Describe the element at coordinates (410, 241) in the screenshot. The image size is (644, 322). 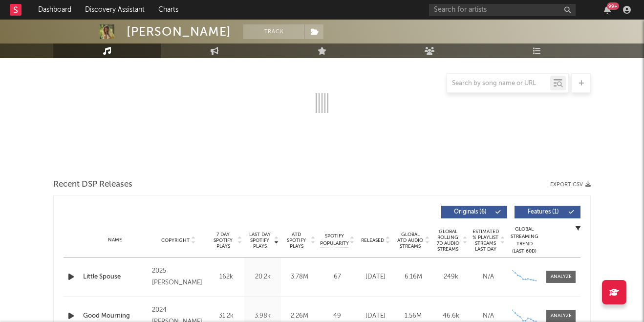
I see `span: Global ATD Audio Streams` at that location.